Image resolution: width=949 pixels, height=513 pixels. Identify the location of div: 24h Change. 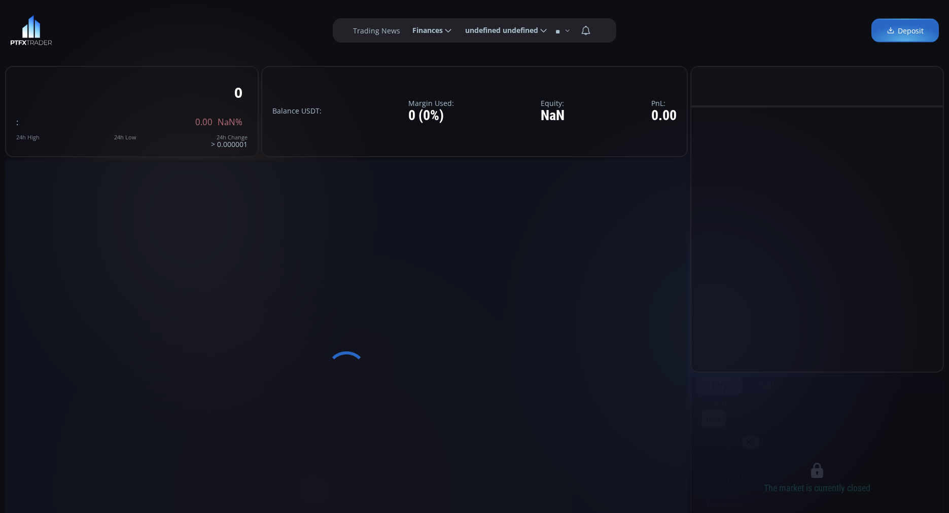
(229, 137).